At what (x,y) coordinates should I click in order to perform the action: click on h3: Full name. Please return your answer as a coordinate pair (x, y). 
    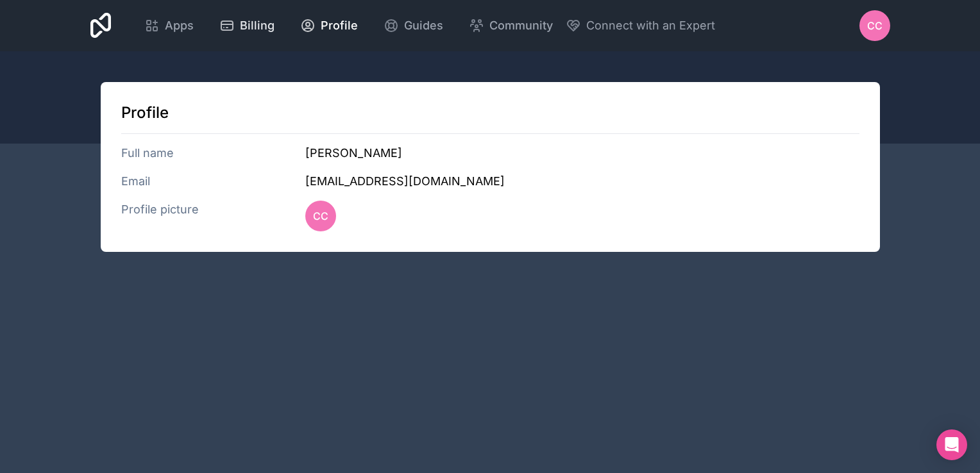
    Looking at the image, I should click on (213, 153).